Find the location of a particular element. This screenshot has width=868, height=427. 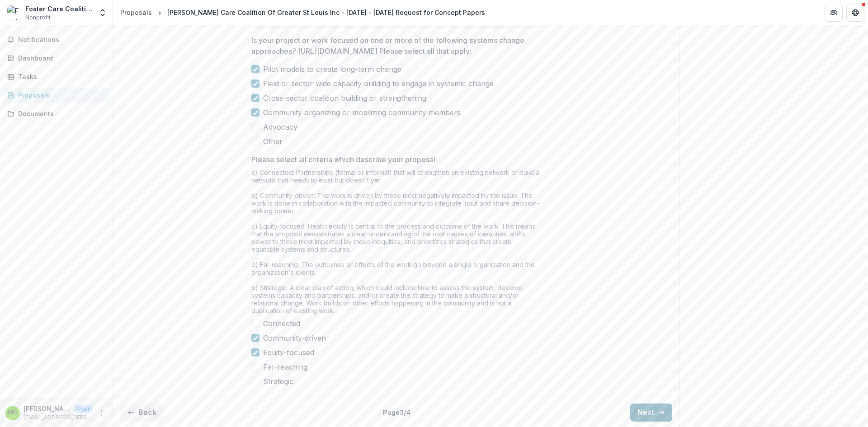

button: Next is located at coordinates (651, 412).